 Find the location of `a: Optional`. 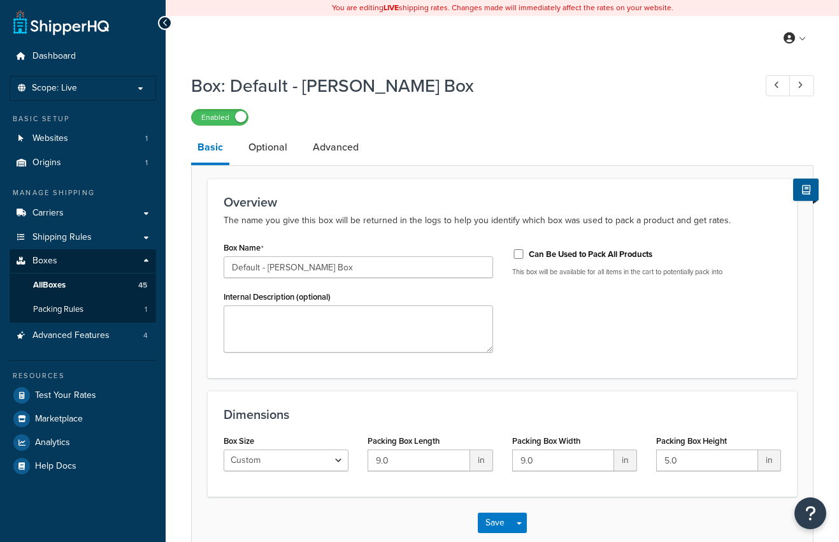

a: Optional is located at coordinates (268, 147).